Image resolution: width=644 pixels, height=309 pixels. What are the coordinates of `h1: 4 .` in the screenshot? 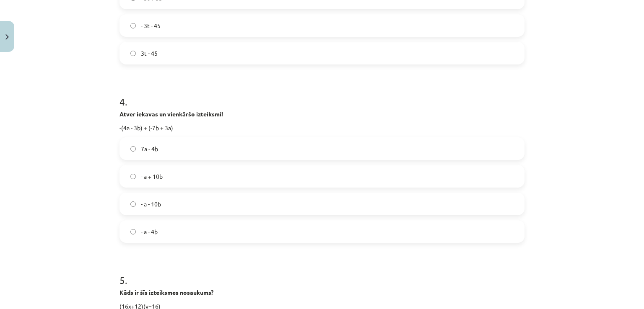 It's located at (322, 94).